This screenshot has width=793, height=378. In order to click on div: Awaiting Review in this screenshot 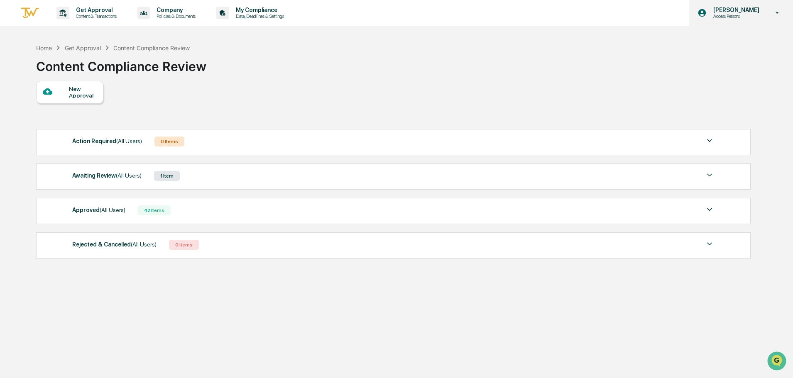, I will do `click(107, 176)`.